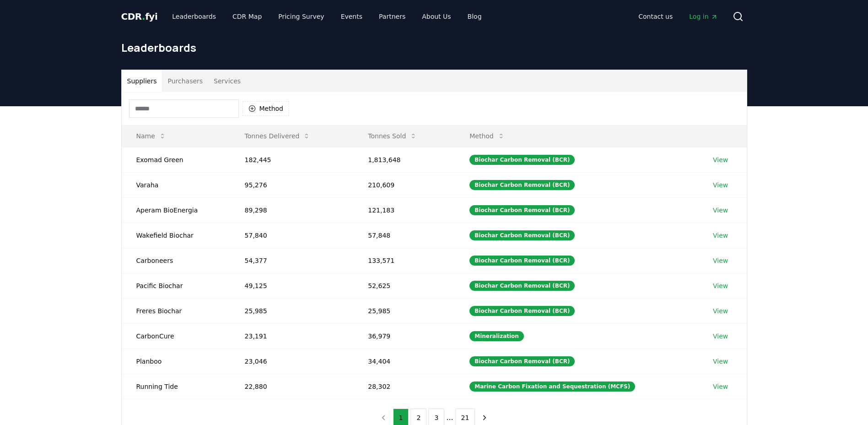  I want to click on td: 57,848, so click(404, 235).